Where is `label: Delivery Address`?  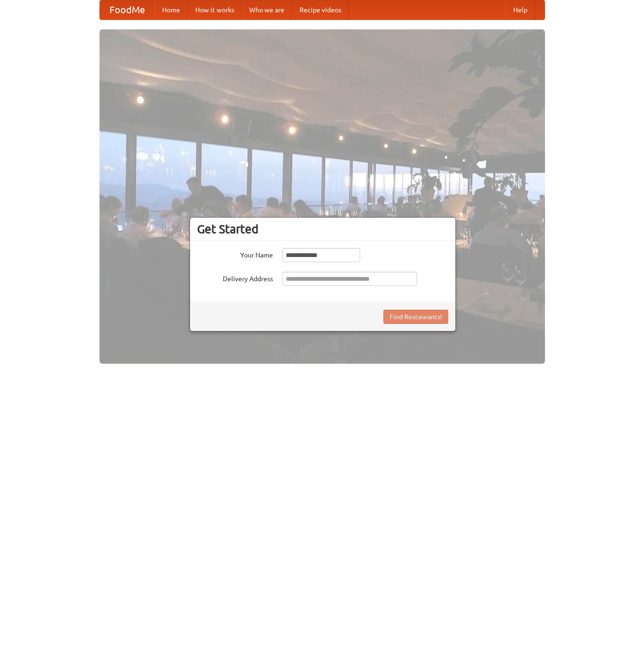
label: Delivery Address is located at coordinates (235, 278).